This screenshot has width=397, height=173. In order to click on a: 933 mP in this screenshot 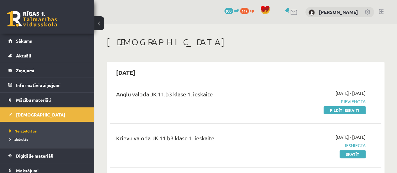, I will do `click(232, 10)`.